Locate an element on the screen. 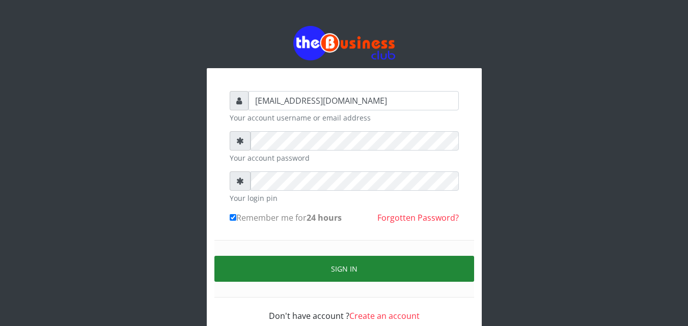 This screenshot has width=688, height=326. a: Create an account is located at coordinates (384, 316).